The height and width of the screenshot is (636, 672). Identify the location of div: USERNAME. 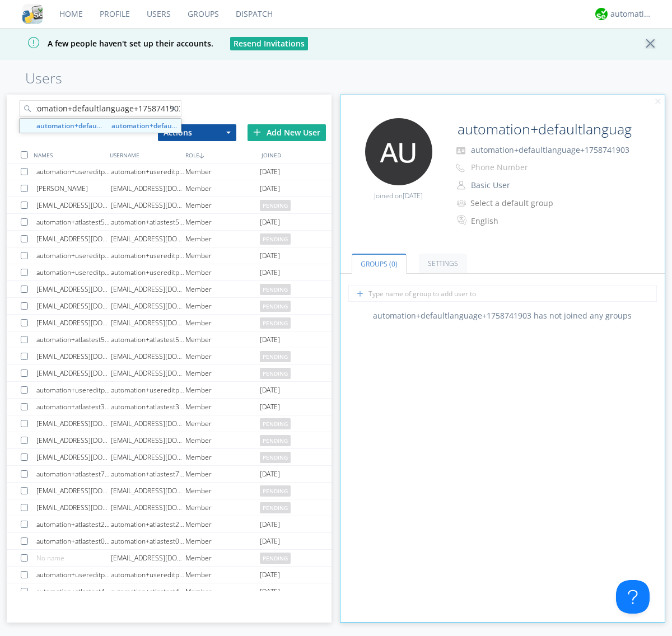
(145, 154).